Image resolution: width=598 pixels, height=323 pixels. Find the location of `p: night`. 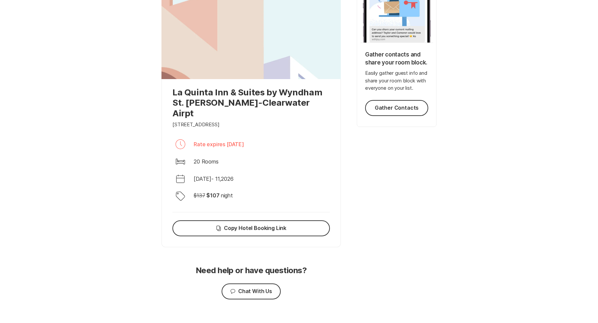

p: night is located at coordinates (227, 195).